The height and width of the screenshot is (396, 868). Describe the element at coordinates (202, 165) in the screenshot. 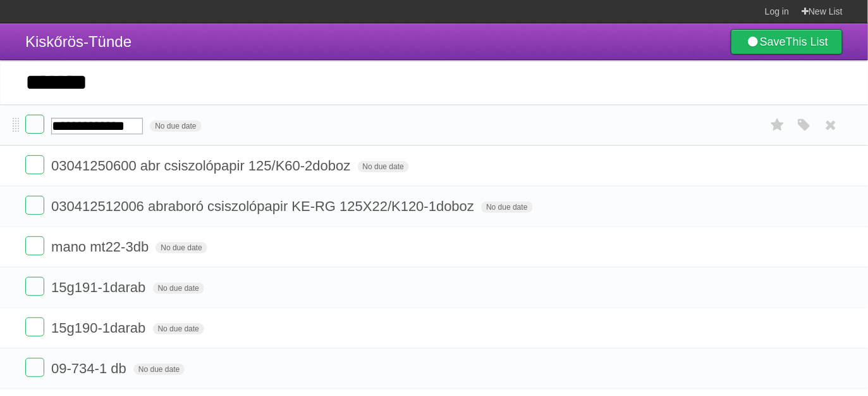

I see `span: 03041250600 abr csiszolópapir 125/K60-2doboz` at that location.